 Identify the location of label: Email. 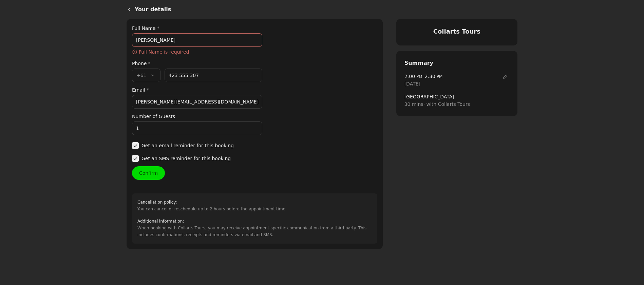
(197, 90).